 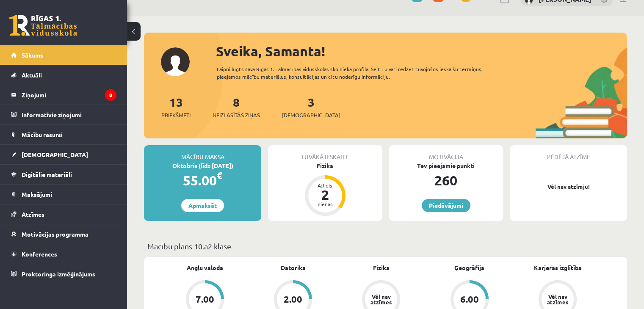 What do you see at coordinates (293, 299) in the screenshot?
I see `div: 2.00` at bounding box center [293, 299].